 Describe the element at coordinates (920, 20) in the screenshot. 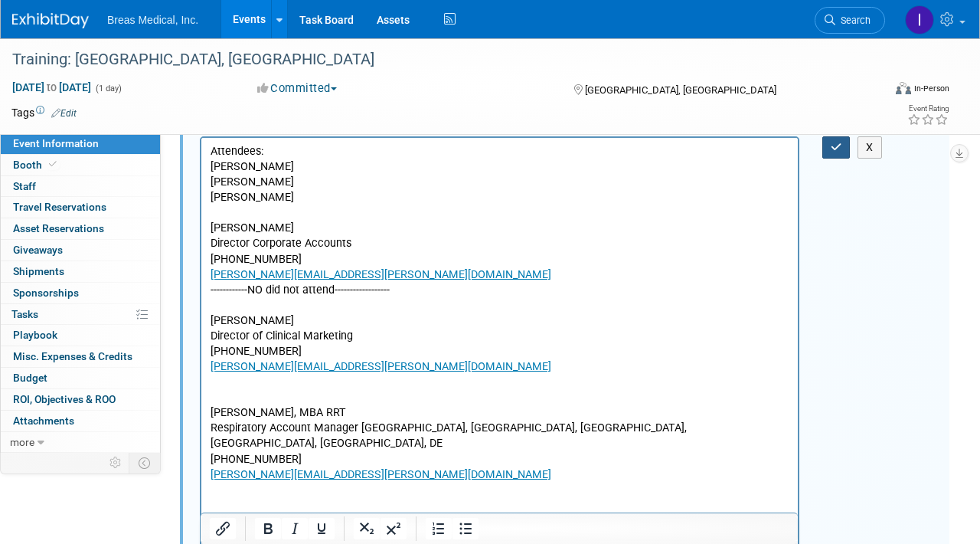

I see `img: Inga Dolezar` at that location.